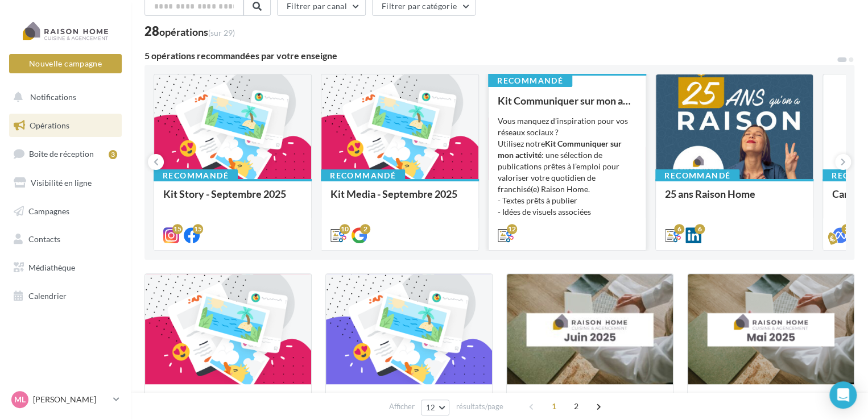  What do you see at coordinates (567, 172) in the screenshot?
I see `div: Vous manquez d’inspiration pour vos réseaux sociaux ? Utilisez notre : une sélection de publicati...` at bounding box center [567, 172].